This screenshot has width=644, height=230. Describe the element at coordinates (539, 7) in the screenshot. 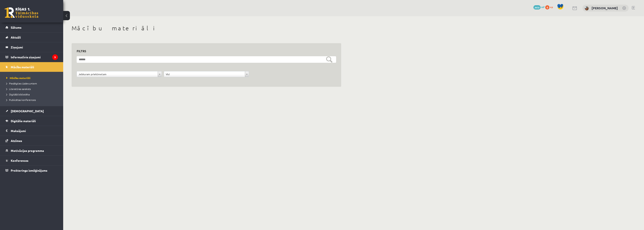

I see `a: 2632 mP` at that location.